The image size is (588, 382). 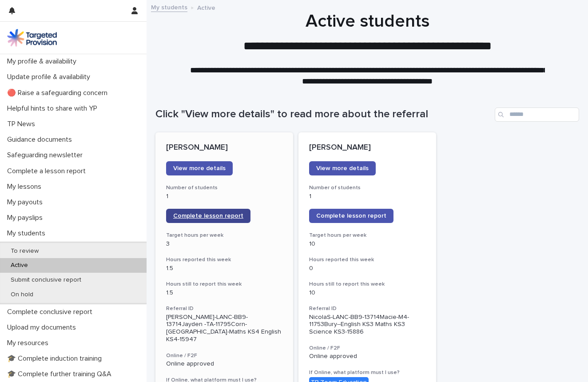 What do you see at coordinates (50, 77) in the screenshot?
I see `p: Update profile & availability` at bounding box center [50, 77].